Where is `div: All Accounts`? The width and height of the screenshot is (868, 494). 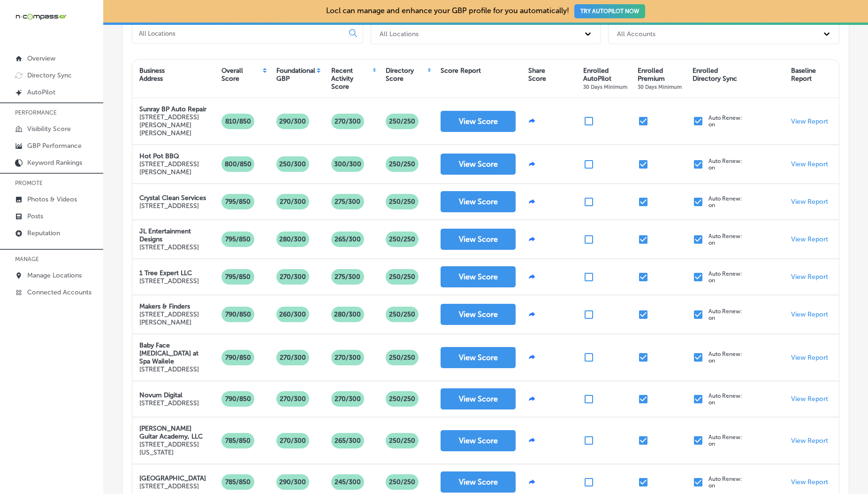
div: All Accounts is located at coordinates (637, 33).